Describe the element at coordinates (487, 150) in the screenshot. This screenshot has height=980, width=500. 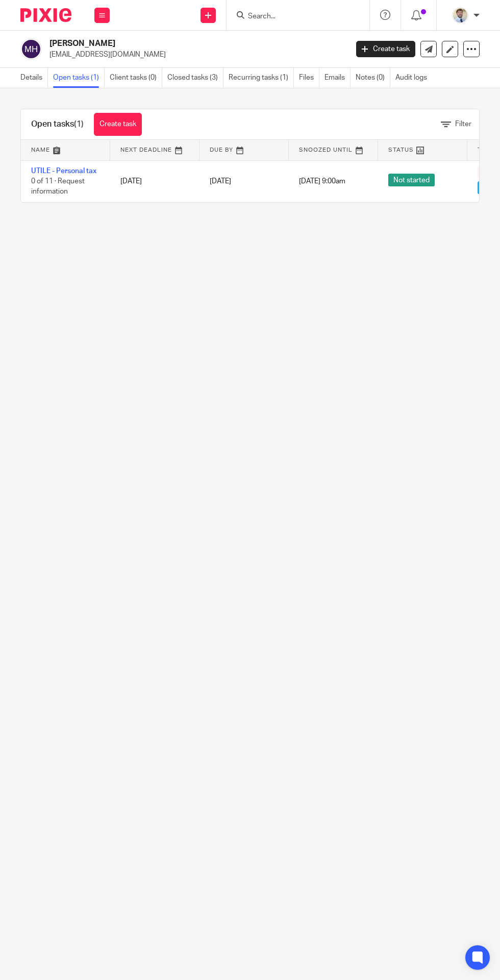
I see `span: Tags` at that location.